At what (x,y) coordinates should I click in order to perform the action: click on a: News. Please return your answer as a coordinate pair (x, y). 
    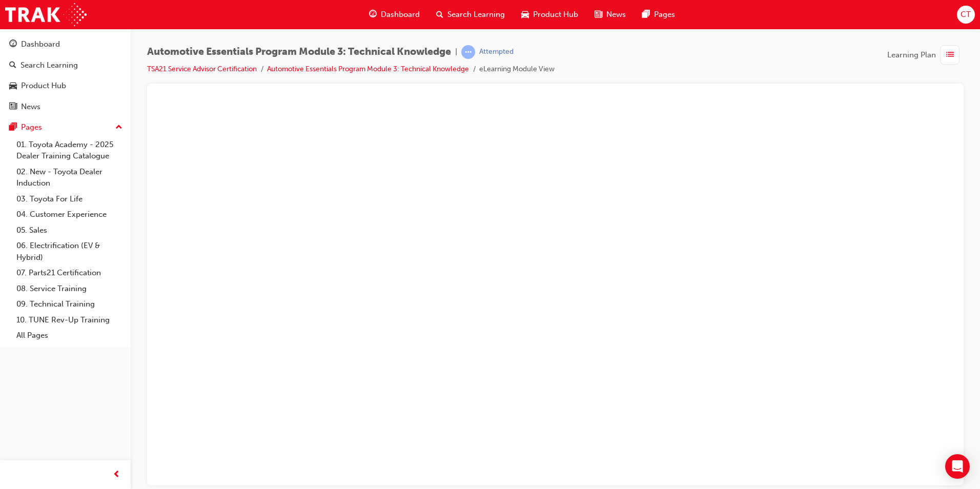
    Looking at the image, I should click on (65, 107).